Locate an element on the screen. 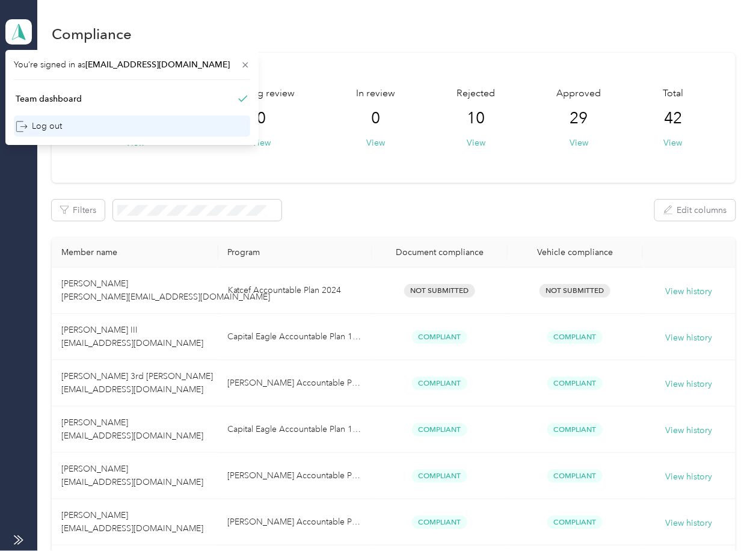 The height and width of the screenshot is (551, 756). span: Approved is located at coordinates (579, 94).